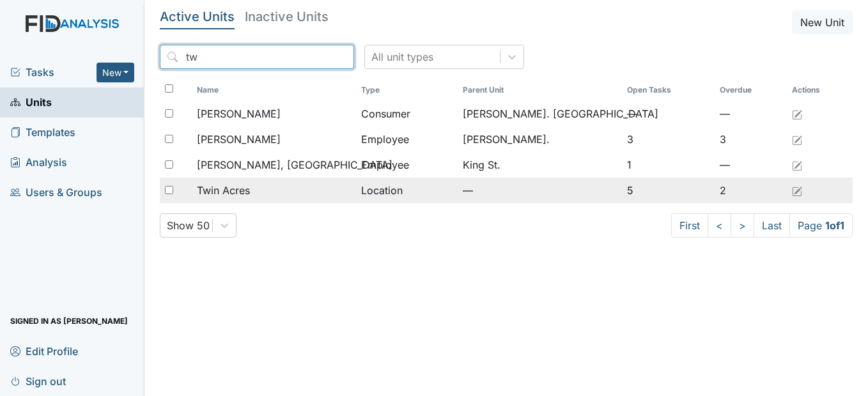  Describe the element at coordinates (257, 57) in the screenshot. I see `input: Search...` at that location.